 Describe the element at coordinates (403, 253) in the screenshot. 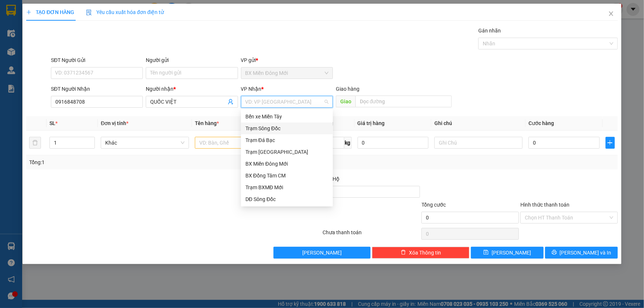

I see `span: delete` at that location.